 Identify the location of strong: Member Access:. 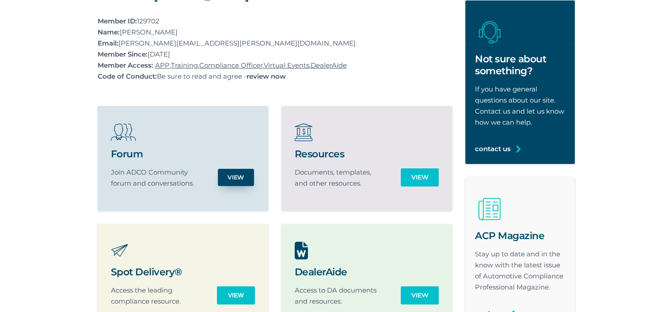
(125, 65).